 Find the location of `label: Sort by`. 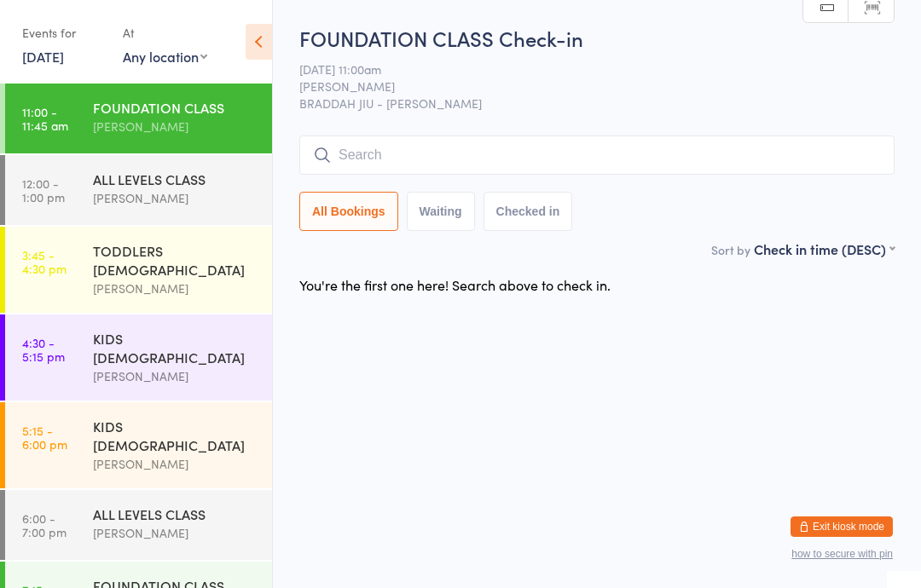

label: Sort by is located at coordinates (731, 250).